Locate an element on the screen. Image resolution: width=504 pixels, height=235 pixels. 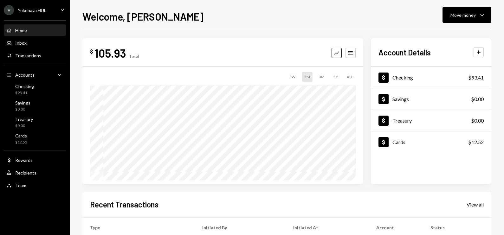
div: 1Y is located at coordinates (335, 77).